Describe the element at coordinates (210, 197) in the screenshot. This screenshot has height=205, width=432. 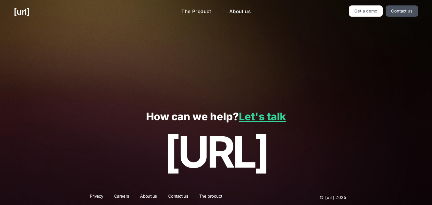
I see `a: The product` at that location.